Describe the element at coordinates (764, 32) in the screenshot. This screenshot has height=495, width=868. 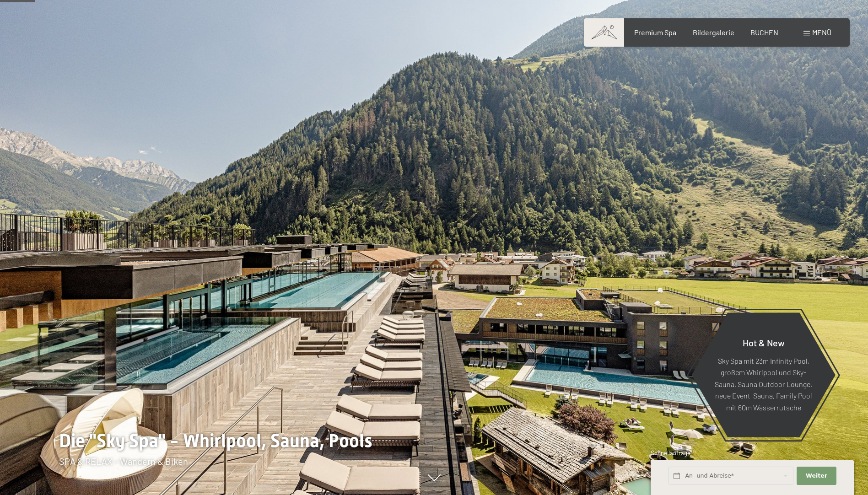
I see `a: BUCHEN` at that location.